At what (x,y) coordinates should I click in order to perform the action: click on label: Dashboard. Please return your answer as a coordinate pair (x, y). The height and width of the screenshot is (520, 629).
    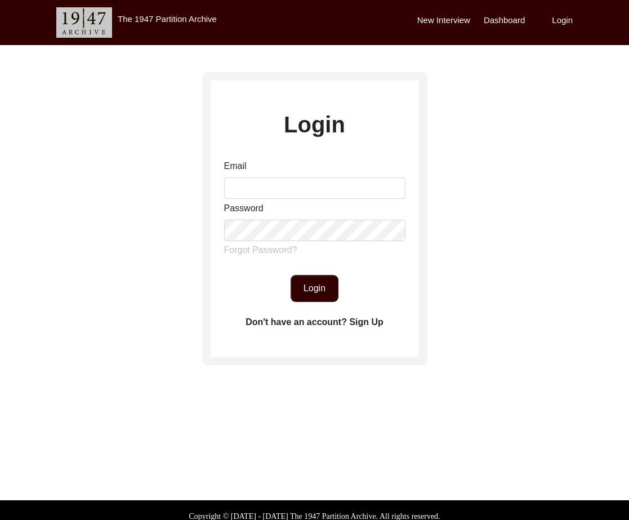
    Looking at the image, I should click on (504, 20).